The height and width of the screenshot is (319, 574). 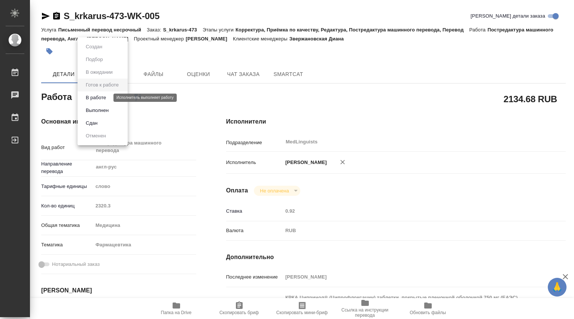 What do you see at coordinates (99, 72) in the screenshot?
I see `button: В ожидании` at bounding box center [99, 72].